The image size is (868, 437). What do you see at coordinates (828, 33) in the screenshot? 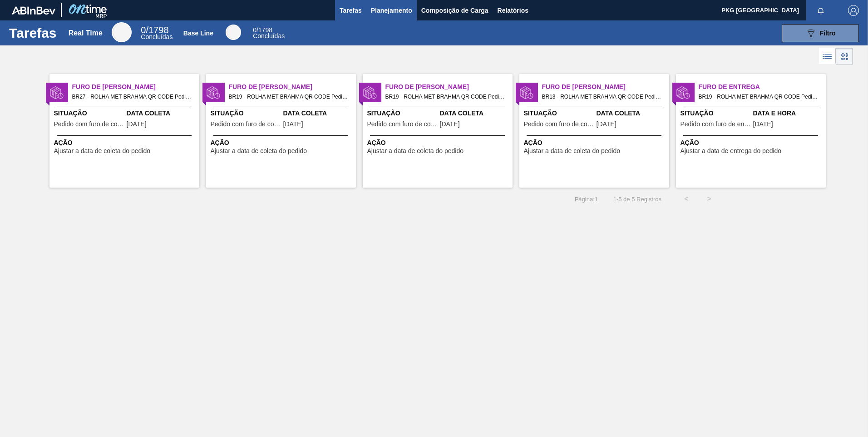
I see `span: Filtro` at bounding box center [828, 33].